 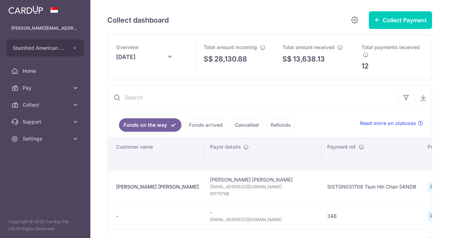 I want to click on span: Home, so click(x=46, y=71).